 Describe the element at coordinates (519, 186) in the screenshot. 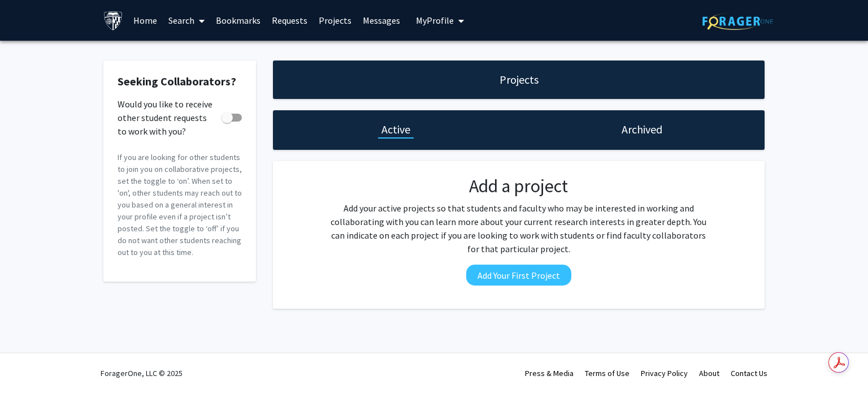

I see `h2: Add a project` at that location.